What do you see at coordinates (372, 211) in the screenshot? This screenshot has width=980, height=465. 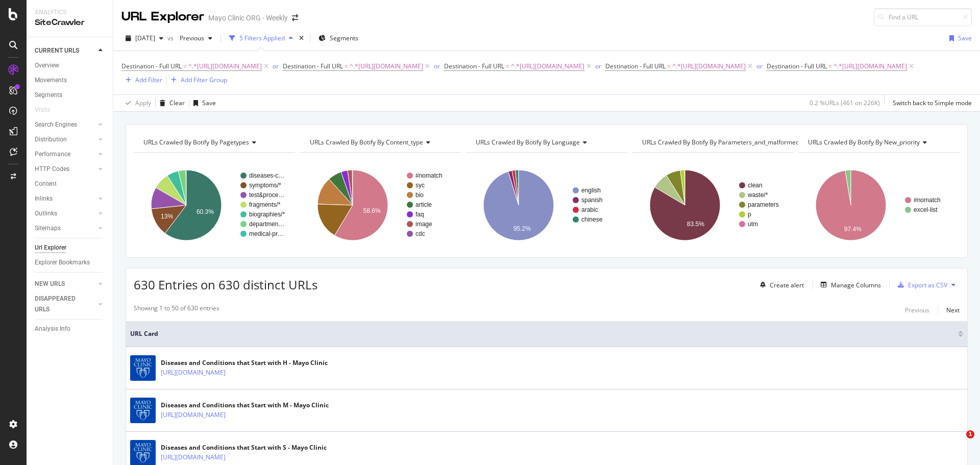 I see `text: 58.6%` at bounding box center [372, 211].